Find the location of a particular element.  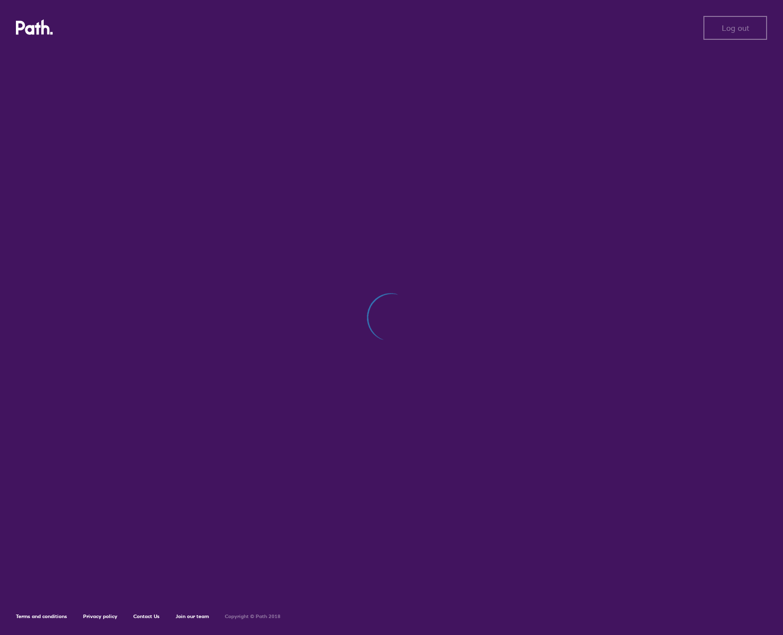

a: Join our team is located at coordinates (192, 616).